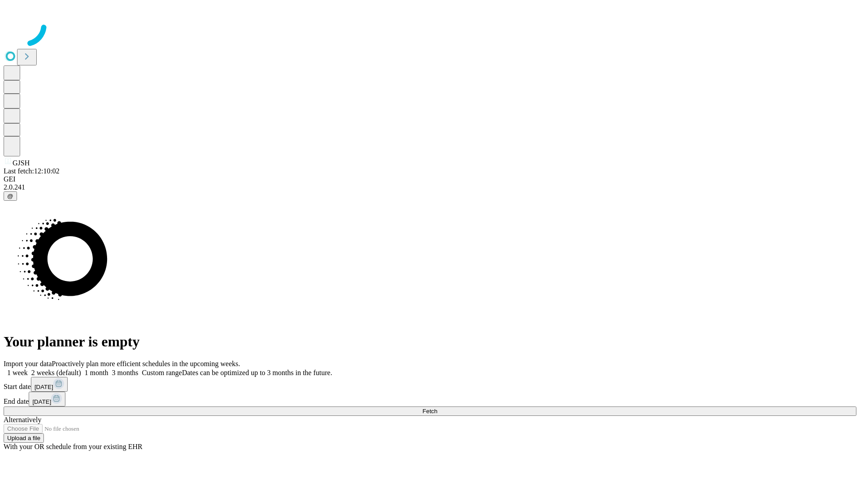 This screenshot has width=860, height=484. Describe the element at coordinates (17, 372) in the screenshot. I see `span: 1 week` at that location.